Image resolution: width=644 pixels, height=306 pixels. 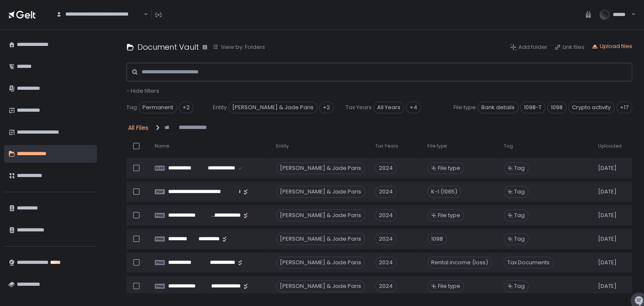 I want to click on span: 1098, so click(x=557, y=107).